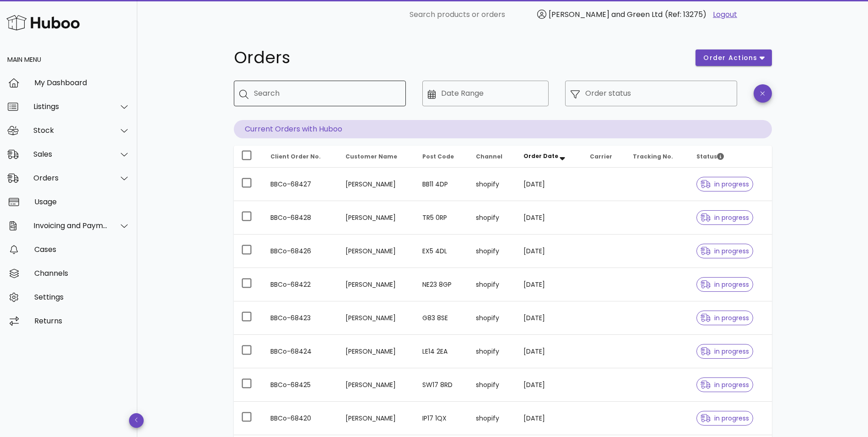 The image size is (868, 437). I want to click on td: BBCo-68425, so click(301, 385).